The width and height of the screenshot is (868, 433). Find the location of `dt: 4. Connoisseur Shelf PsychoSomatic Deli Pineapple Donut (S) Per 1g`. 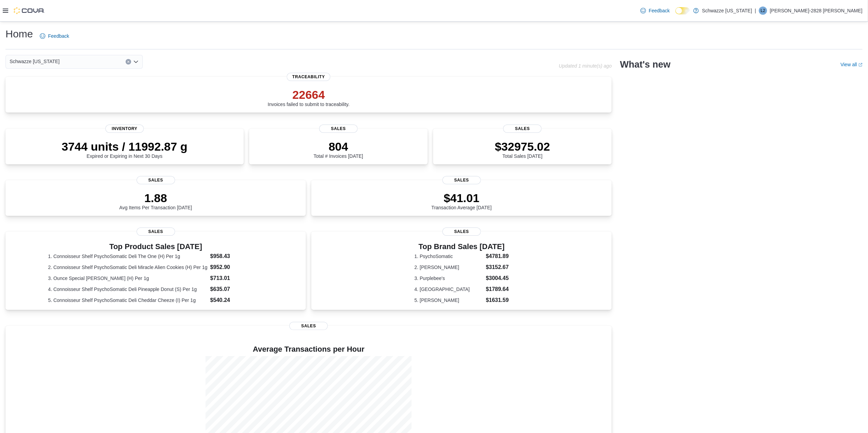

dt: 4. Connoisseur Shelf PsychoSomatic Deli Pineapple Donut (S) Per 1g is located at coordinates (128, 289).